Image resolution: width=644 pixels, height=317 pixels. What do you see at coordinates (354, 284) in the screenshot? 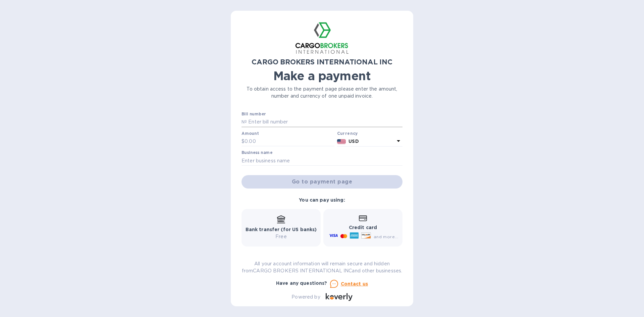
I see `u: Contact us` at bounding box center [354, 284].